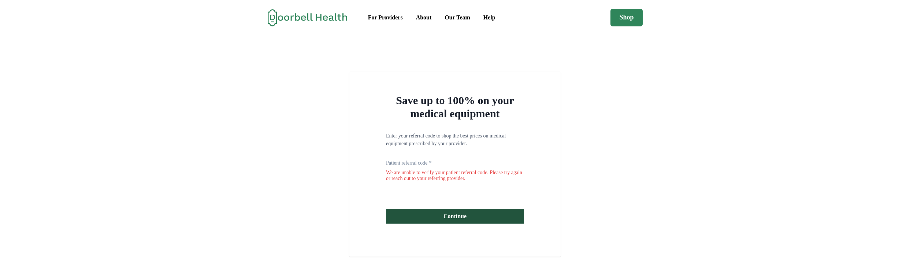 The image size is (910, 261). I want to click on div: Help, so click(489, 18).